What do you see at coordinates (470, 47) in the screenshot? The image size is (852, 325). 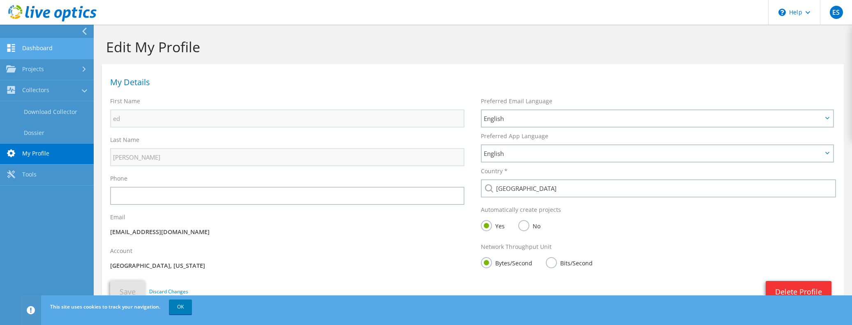 I see `h1: Edit My Profile` at bounding box center [470, 47].